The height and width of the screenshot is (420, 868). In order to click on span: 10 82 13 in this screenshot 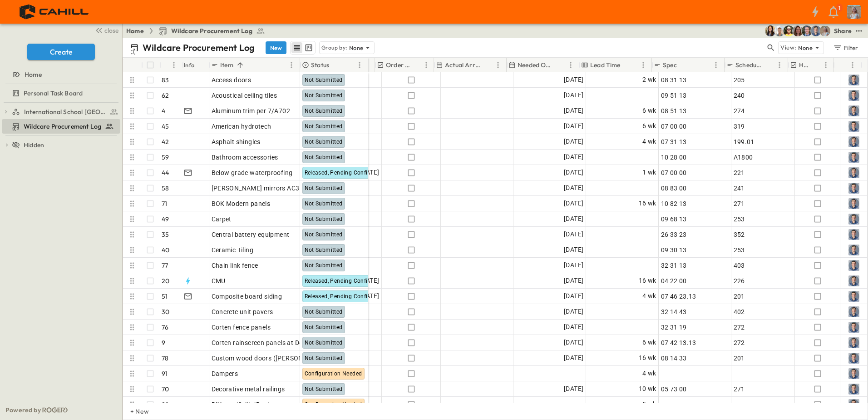, I will do `click(674, 204)`.